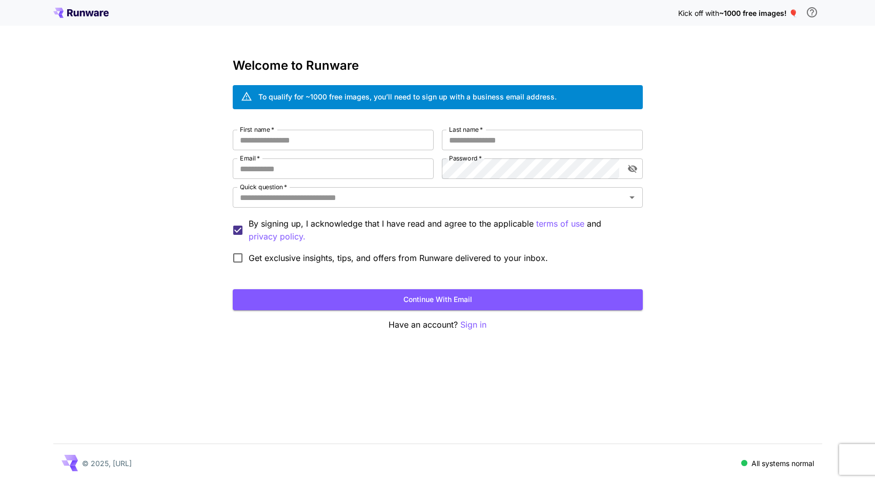 The height and width of the screenshot is (482, 875). I want to click on label: Password, so click(465, 158).